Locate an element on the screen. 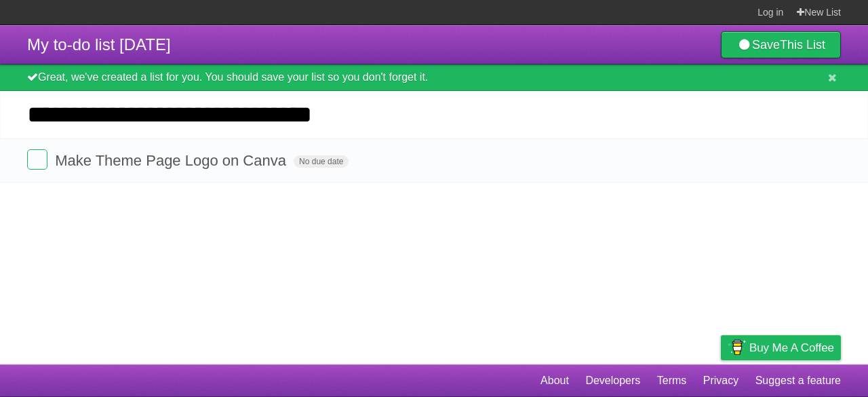 This screenshot has width=868, height=397. label: Done is located at coordinates (38, 160).